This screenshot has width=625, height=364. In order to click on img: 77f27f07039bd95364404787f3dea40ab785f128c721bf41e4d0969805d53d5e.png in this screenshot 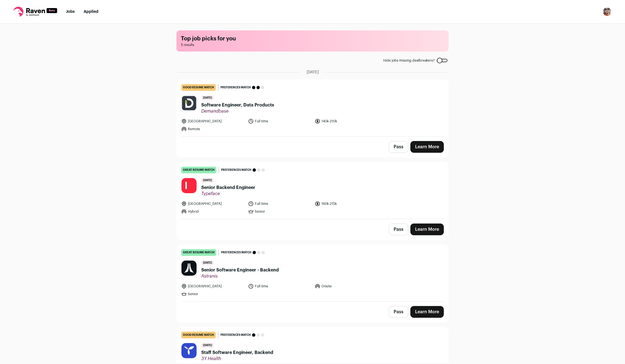, I will do `click(189, 103)`.